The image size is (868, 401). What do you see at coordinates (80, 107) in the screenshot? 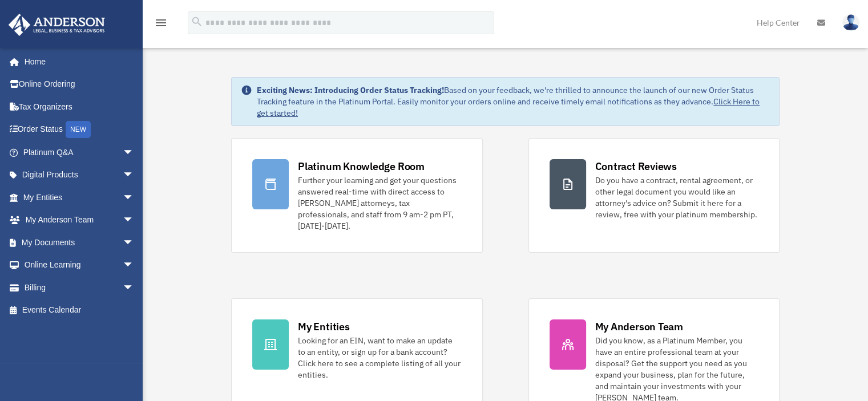
I see `a: Tax Organizers` at bounding box center [80, 107].